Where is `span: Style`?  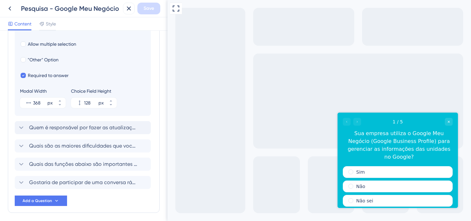 span: Style is located at coordinates (51, 24).